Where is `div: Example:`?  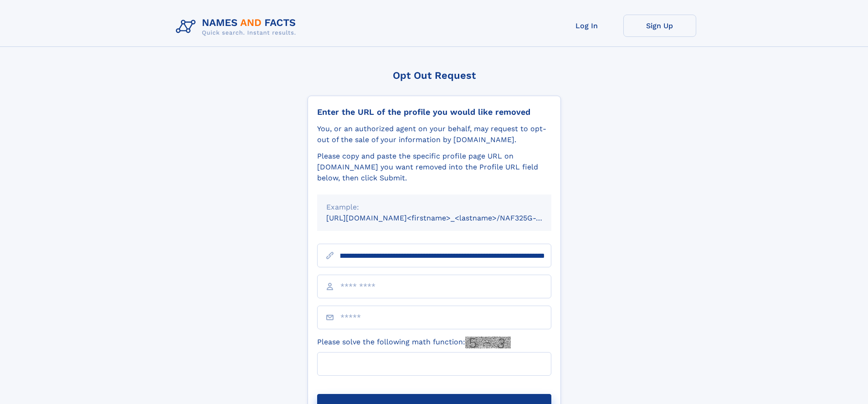
div: Example: is located at coordinates (434, 207).